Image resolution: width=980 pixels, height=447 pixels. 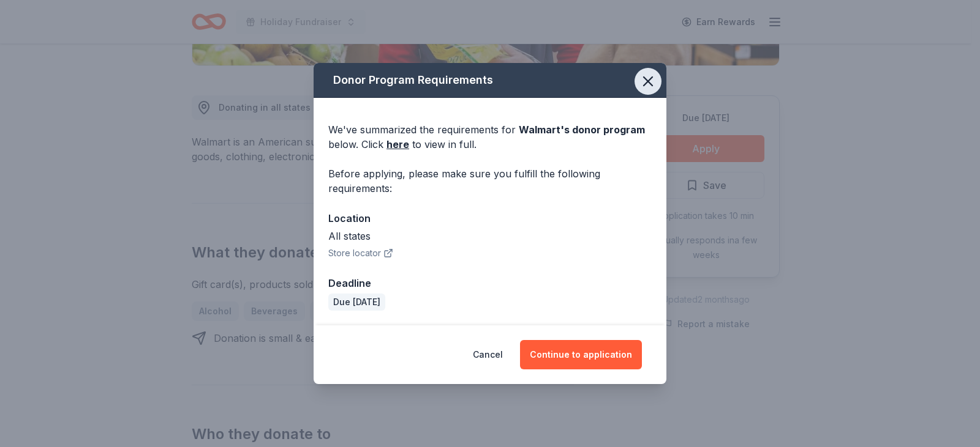 I want to click on span: Walmart 's donor program, so click(x=582, y=130).